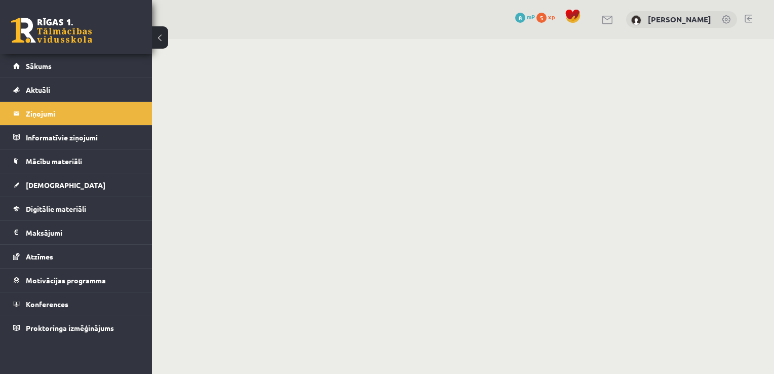  What do you see at coordinates (76, 232) in the screenshot?
I see `a: Maksājumi` at bounding box center [76, 232].